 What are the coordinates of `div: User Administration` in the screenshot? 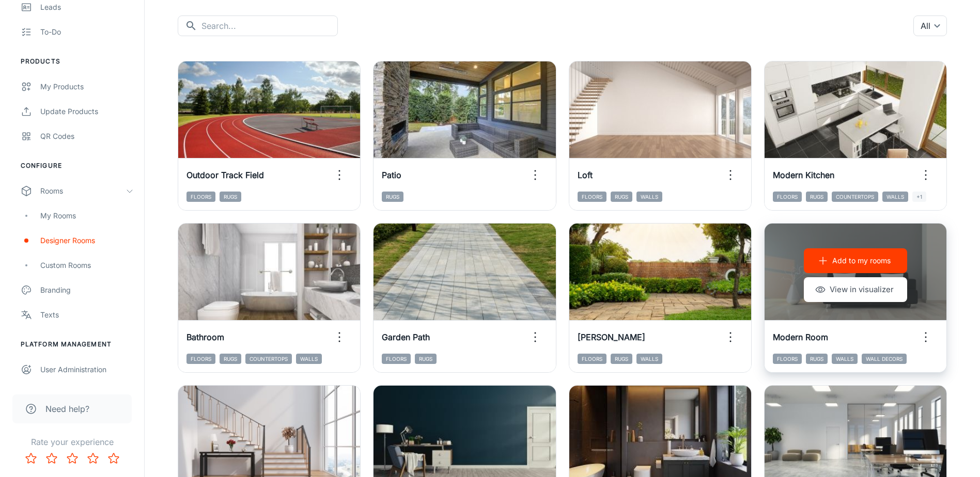 It's located at (86, 370).